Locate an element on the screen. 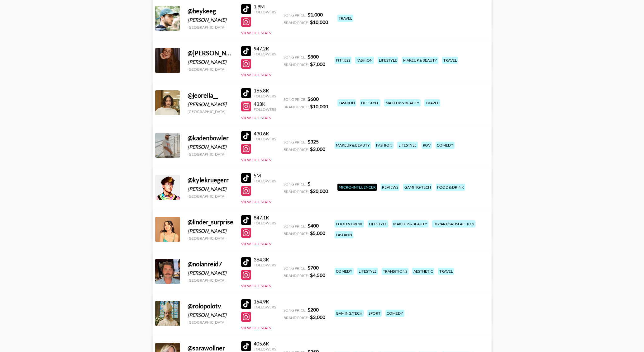 The width and height of the screenshot is (644, 352). div: @ heykeeg is located at coordinates (210, 11).